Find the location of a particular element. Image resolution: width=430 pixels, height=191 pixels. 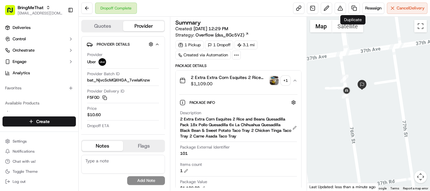

div: $1,109.00 is located at coordinates (193, 188).